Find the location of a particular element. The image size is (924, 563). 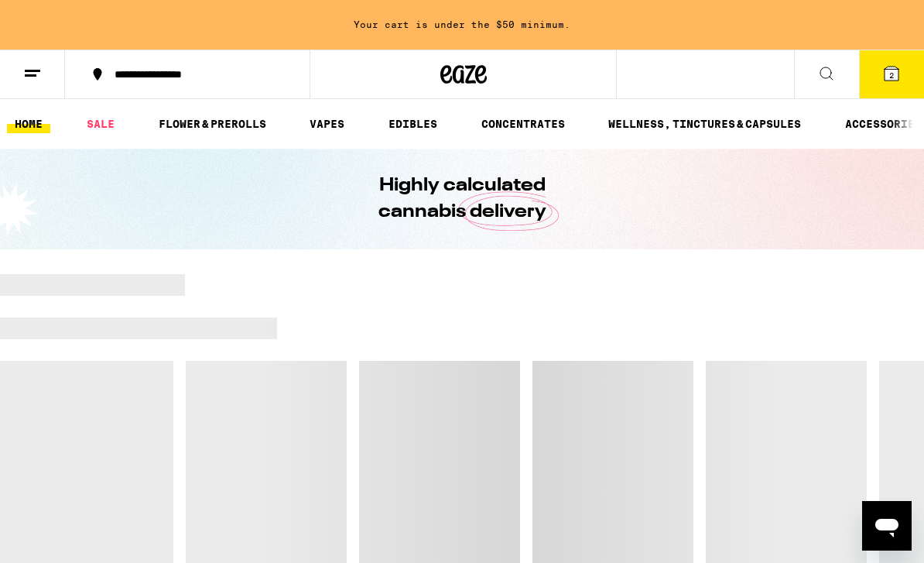

img: 81f27c5c-57f6-44aa-9514-2feda04d171f.png is located at coordinates (568, 140).